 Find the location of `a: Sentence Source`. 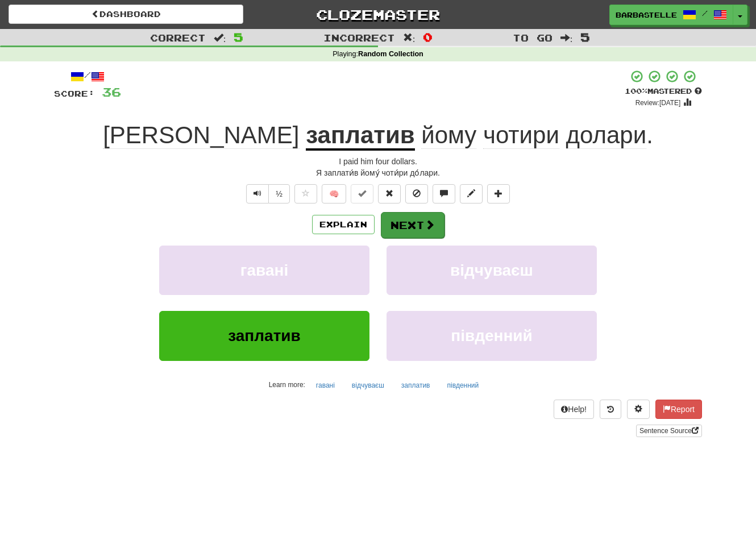

a: Sentence Source is located at coordinates (669, 431).